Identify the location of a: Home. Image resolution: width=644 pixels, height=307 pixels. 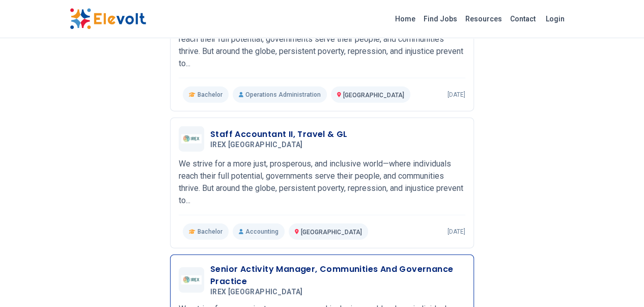
(406, 19).